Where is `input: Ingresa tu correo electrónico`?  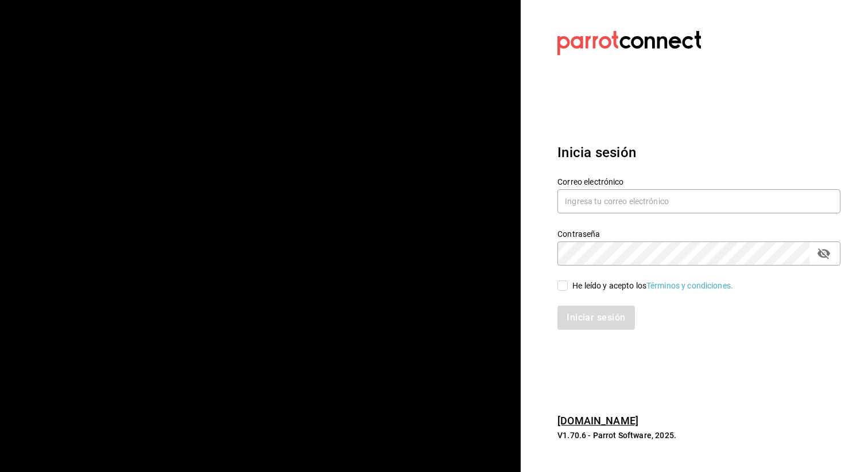 input: Ingresa tu correo electrónico is located at coordinates (699, 201).